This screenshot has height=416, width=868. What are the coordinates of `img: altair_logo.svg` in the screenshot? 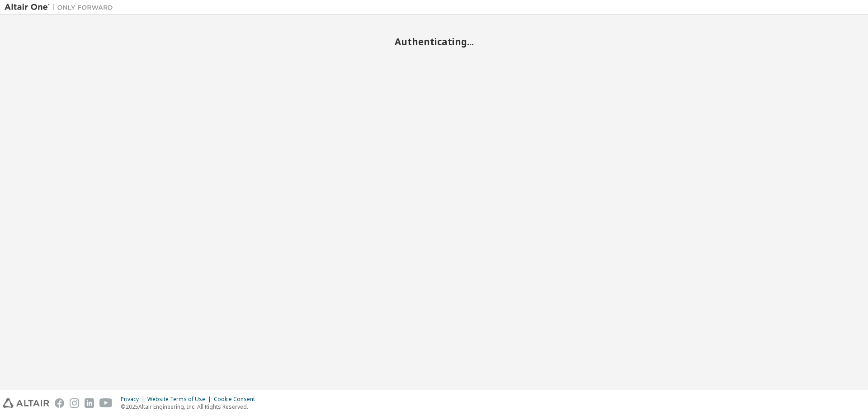 It's located at (26, 403).